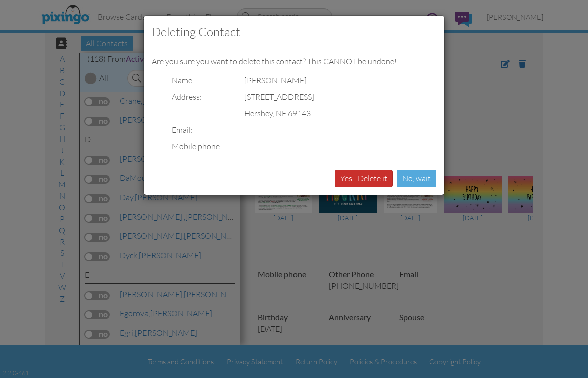 The width and height of the screenshot is (588, 378). Describe the element at coordinates (416, 178) in the screenshot. I see `button: No, wait` at that location.